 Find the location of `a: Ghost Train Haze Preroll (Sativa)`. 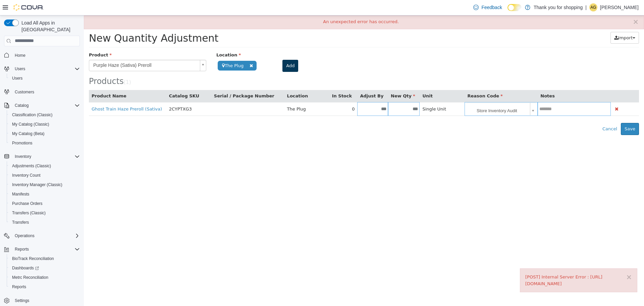

a: Ghost Train Haze Preroll (Sativa) is located at coordinates (43, 93).